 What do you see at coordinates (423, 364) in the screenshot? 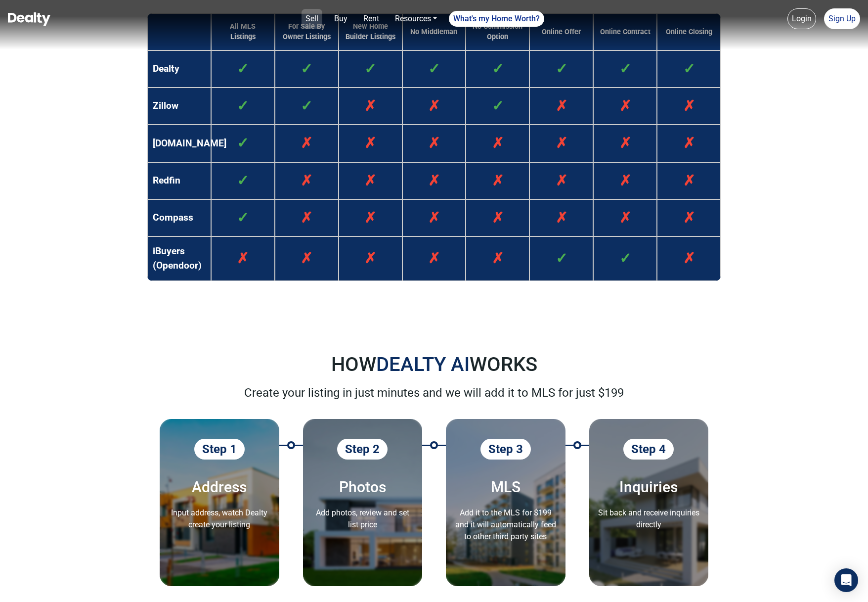
I see `span: DEALTY AI` at bounding box center [423, 364].